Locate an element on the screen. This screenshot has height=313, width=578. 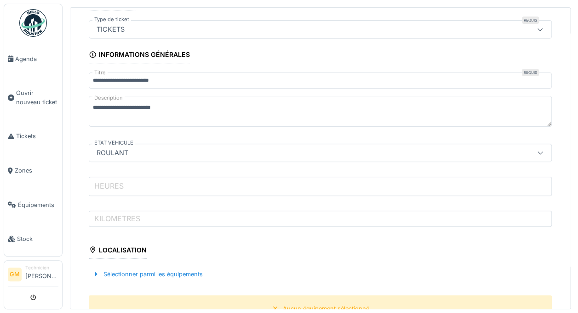
div: Localisation is located at coordinates (118, 251).